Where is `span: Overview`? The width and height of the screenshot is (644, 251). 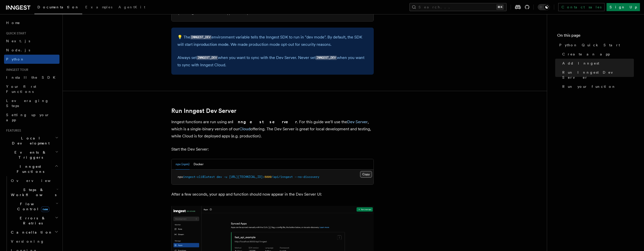
span: Overview is located at coordinates (37, 181).